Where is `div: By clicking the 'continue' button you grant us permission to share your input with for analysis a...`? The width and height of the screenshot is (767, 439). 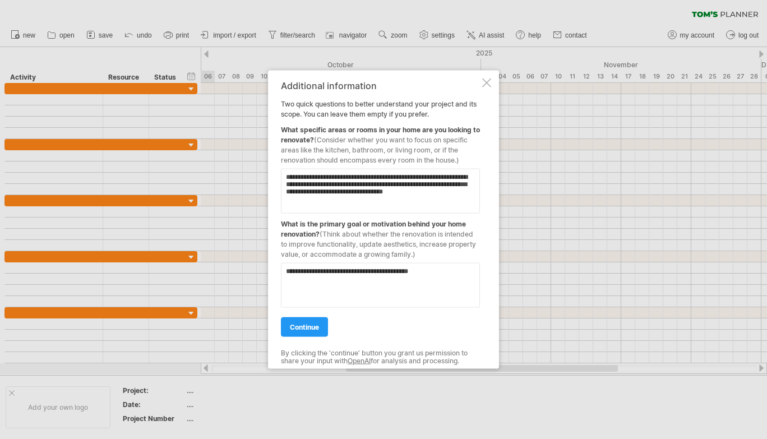 div: By clicking the 'continue' button you grant us permission to share your input with for analysis a... is located at coordinates (380, 357).